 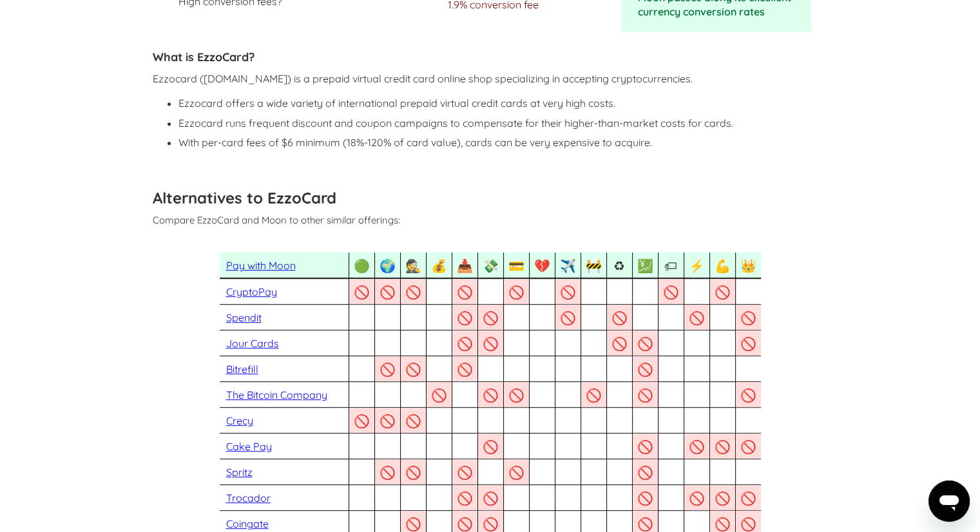 I want to click on a: Spritz, so click(x=239, y=472).